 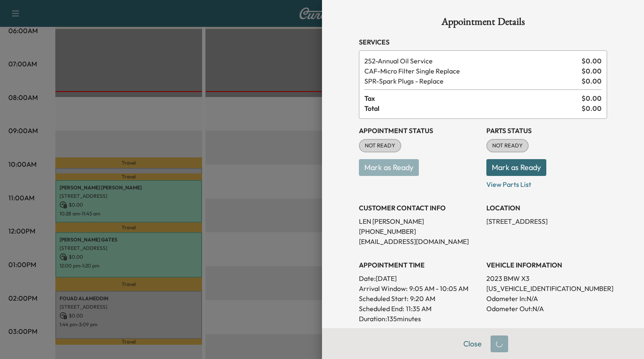 What do you see at coordinates (419, 309) in the screenshot?
I see `p: 11:35 AM` at bounding box center [419, 309].